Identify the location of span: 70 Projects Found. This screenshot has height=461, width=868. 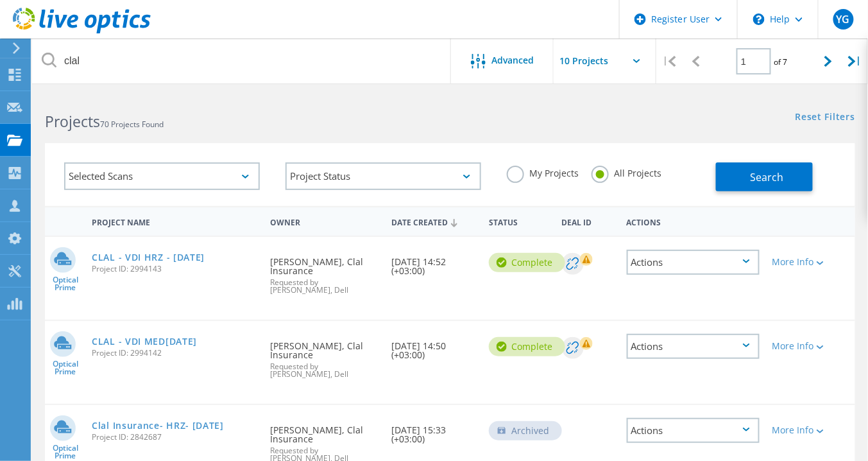
(131, 124).